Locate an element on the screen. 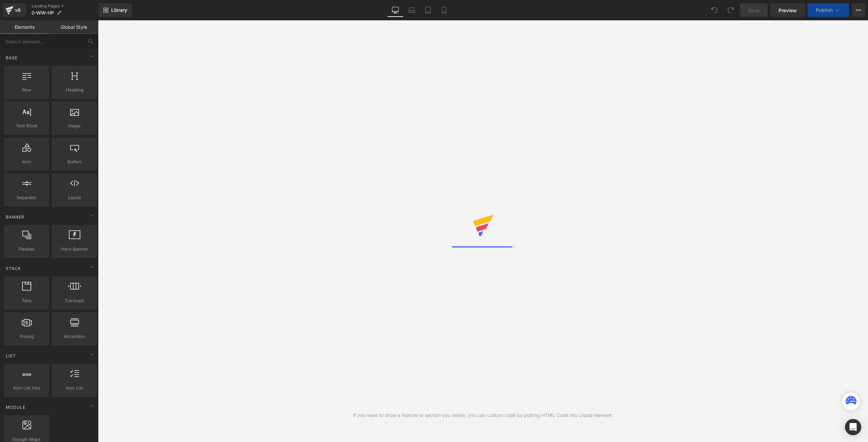  span: Save is located at coordinates (754, 10).